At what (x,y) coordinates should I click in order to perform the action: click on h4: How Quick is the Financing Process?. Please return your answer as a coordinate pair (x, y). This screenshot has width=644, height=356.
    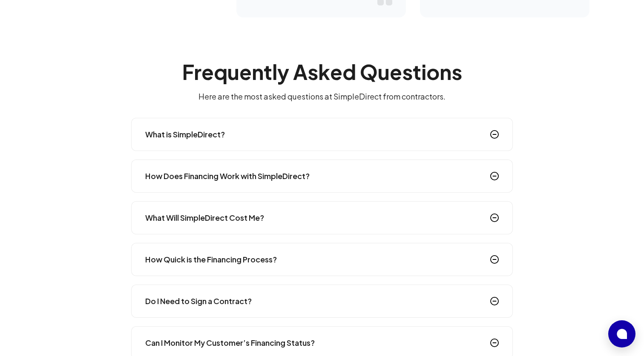
    Looking at the image, I should click on (211, 259).